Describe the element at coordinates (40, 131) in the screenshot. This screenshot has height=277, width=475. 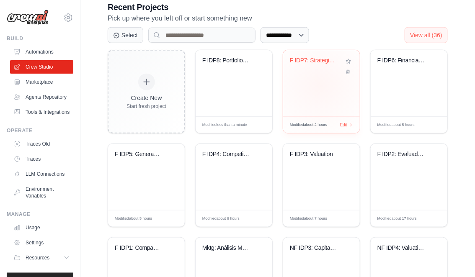
I see `div: Operate` at that location.